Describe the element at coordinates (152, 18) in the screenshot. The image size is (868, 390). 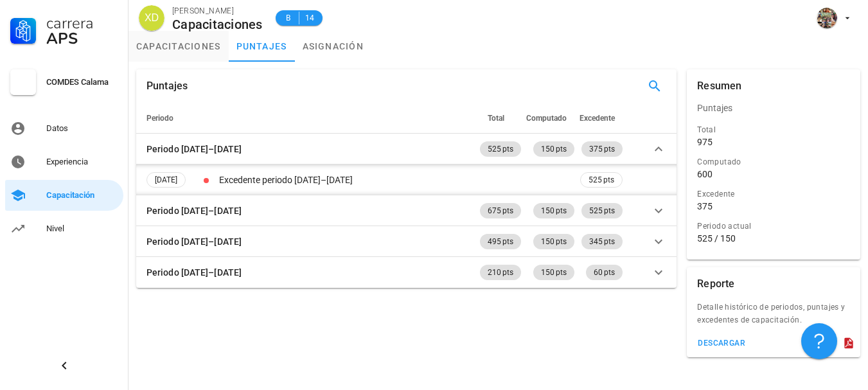
I see `span: XD` at that location.